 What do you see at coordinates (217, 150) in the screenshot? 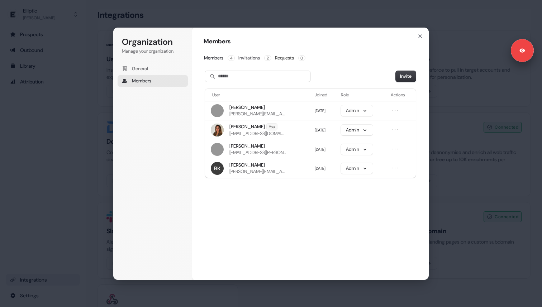
I see `img: Phill Palmer` at bounding box center [217, 150].